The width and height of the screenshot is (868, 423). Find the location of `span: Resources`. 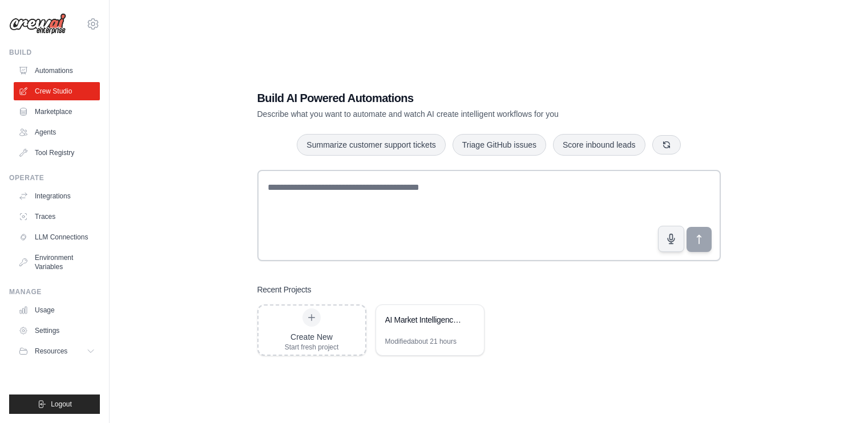

span: Resources is located at coordinates (51, 352).